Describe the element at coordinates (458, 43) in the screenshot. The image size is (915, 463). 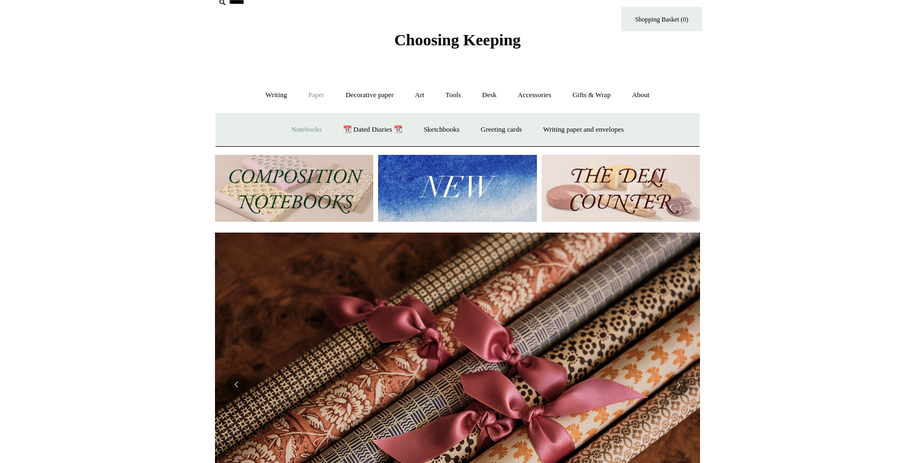
I see `a: Choosing Keeping` at that location.